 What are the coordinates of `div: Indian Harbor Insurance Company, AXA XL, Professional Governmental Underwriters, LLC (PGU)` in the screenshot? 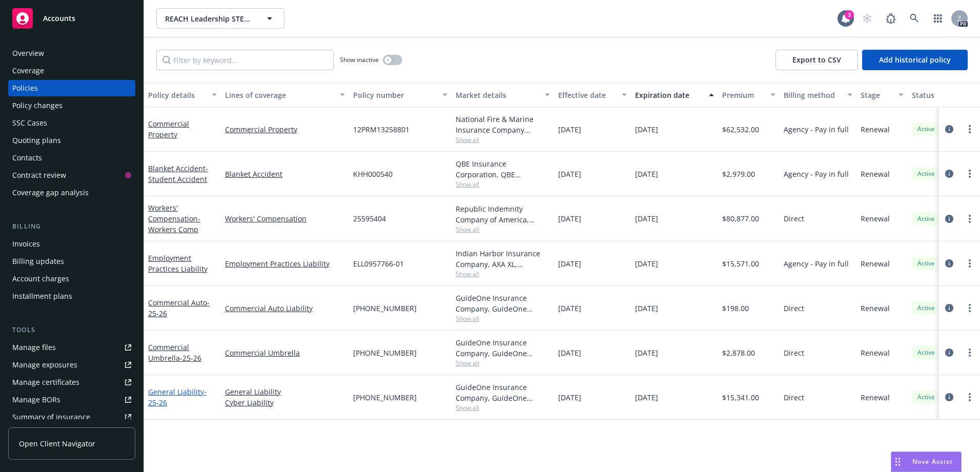 It's located at (503, 259).